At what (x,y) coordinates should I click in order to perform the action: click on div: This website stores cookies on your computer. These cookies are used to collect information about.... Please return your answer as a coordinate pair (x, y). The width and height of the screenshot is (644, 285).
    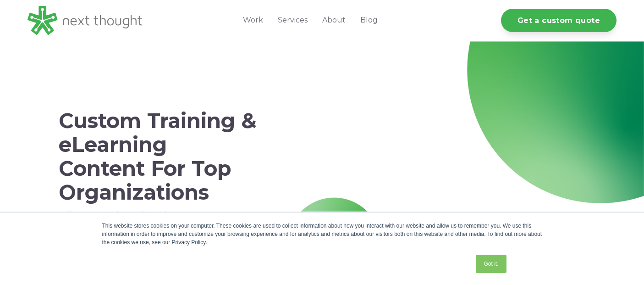
    Looking at the image, I should click on (322, 234).